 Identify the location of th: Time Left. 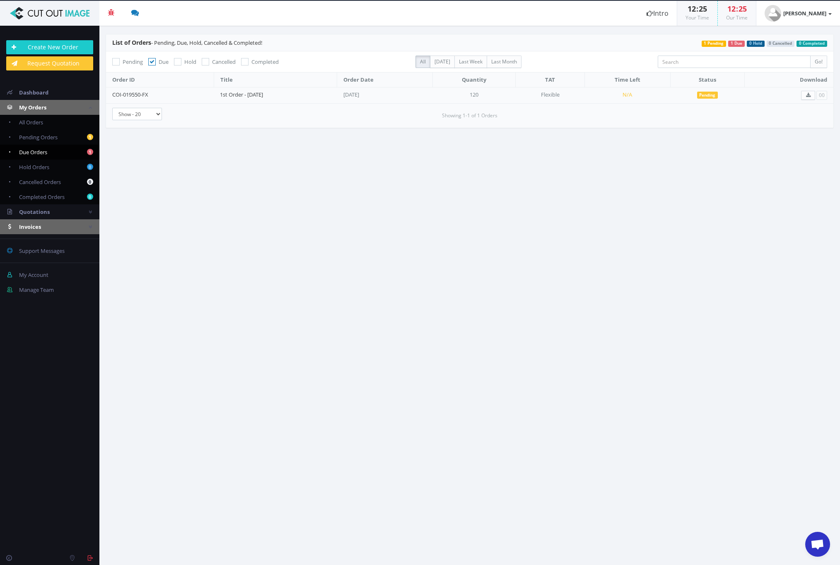
(628, 80).